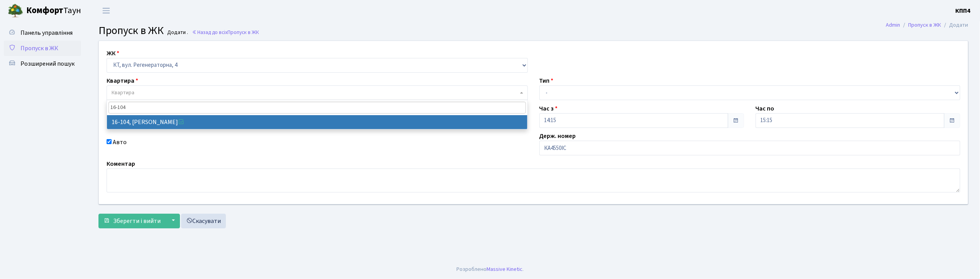  Describe the element at coordinates (54, 11) in the screenshot. I see `span: Таун` at that location.